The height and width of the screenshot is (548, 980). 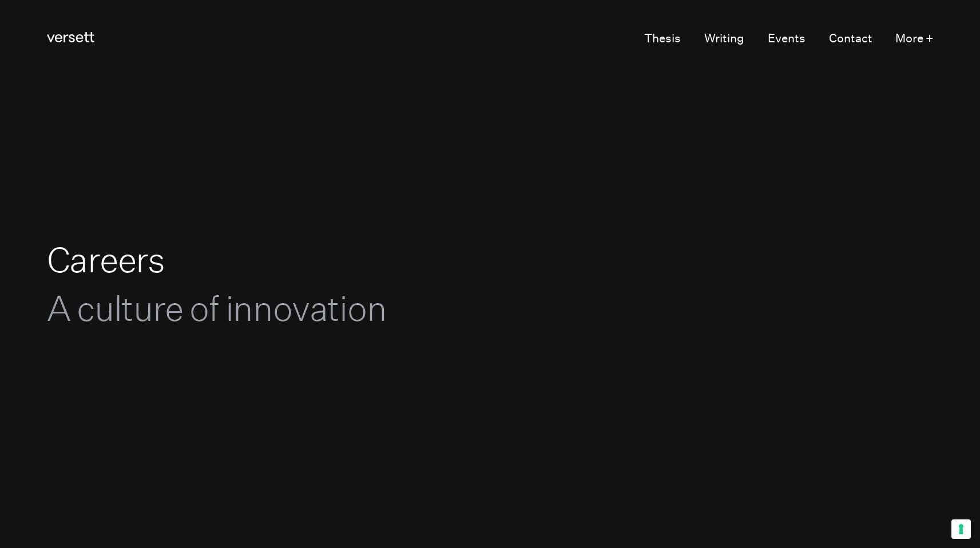 What do you see at coordinates (326, 283) in the screenshot?
I see `h1: Careers` at bounding box center [326, 283].